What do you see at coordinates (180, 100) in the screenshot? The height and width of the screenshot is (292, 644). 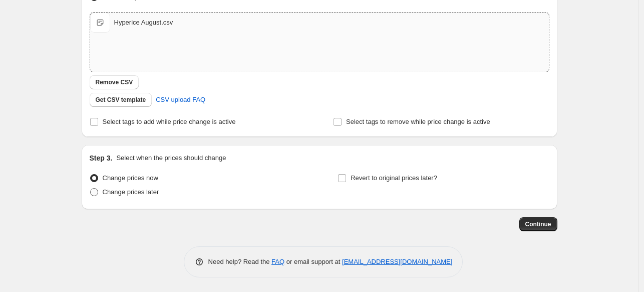 I see `a: CSV upload FAQ` at bounding box center [180, 100].